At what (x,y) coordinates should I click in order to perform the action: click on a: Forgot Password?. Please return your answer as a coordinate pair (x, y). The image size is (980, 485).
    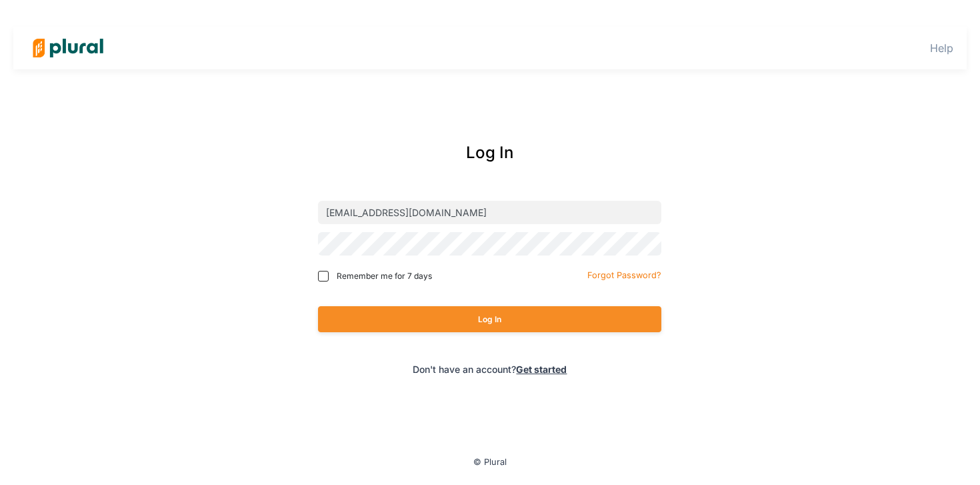
    Looking at the image, I should click on (624, 274).